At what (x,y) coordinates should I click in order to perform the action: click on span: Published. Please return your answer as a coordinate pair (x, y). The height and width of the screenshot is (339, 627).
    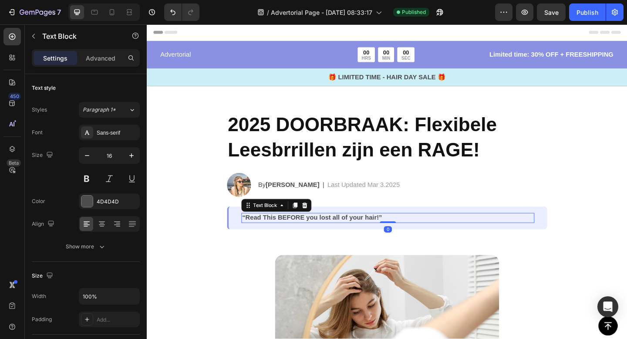
    Looking at the image, I should click on (414, 12).